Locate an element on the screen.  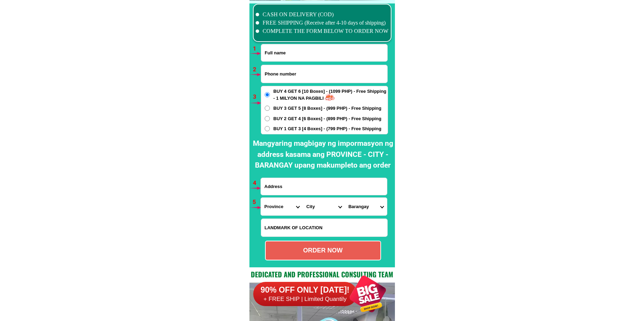
h6: 4 is located at coordinates (257, 183).